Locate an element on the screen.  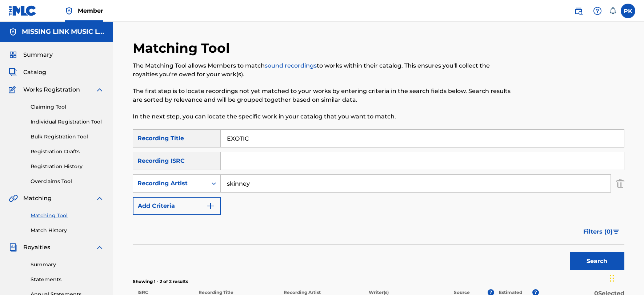
span: Summary is located at coordinates (38, 55).